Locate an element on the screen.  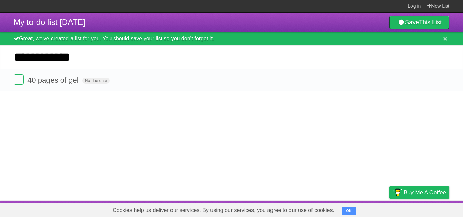
a: Developers is located at coordinates (336, 209).